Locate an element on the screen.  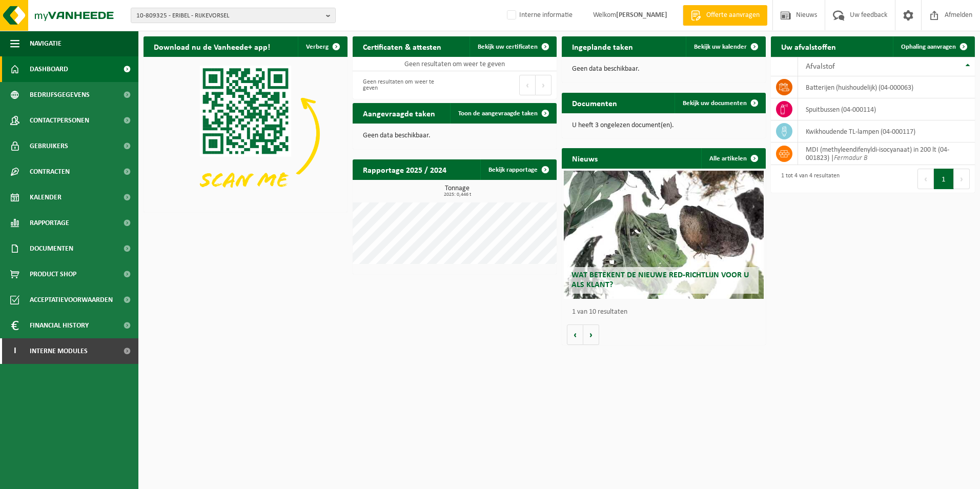
span: Financial History is located at coordinates (59, 325).